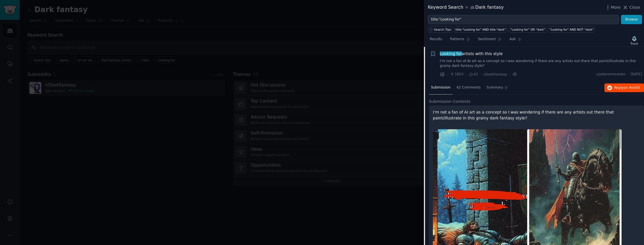 The image size is (644, 245). What do you see at coordinates (634, 40) in the screenshot?
I see `button: Track` at bounding box center [634, 40].